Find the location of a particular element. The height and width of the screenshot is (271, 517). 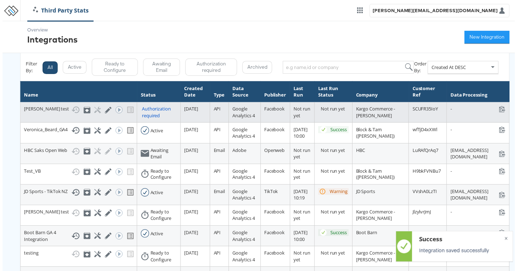

button: Authorization required is located at coordinates (211, 68).